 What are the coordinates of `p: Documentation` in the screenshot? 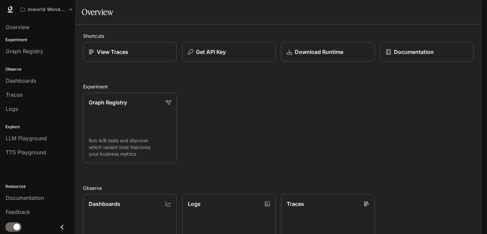 It's located at (414, 52).